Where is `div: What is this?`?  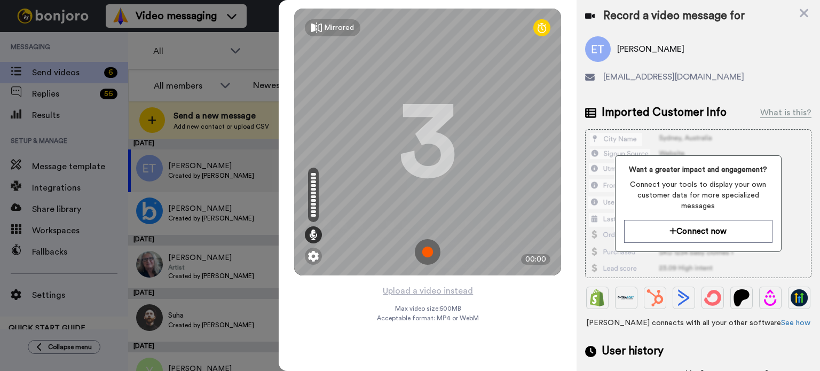
div: What is this? is located at coordinates (786, 113).